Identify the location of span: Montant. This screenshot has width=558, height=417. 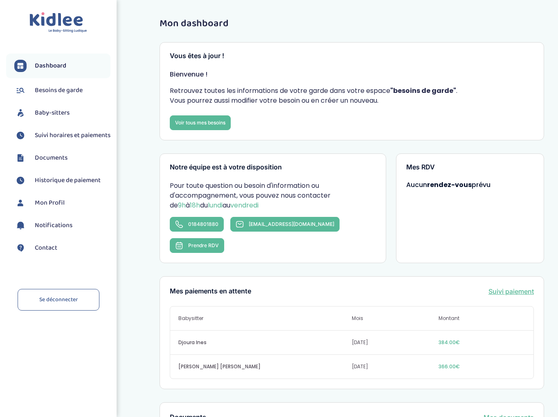
(482, 319).